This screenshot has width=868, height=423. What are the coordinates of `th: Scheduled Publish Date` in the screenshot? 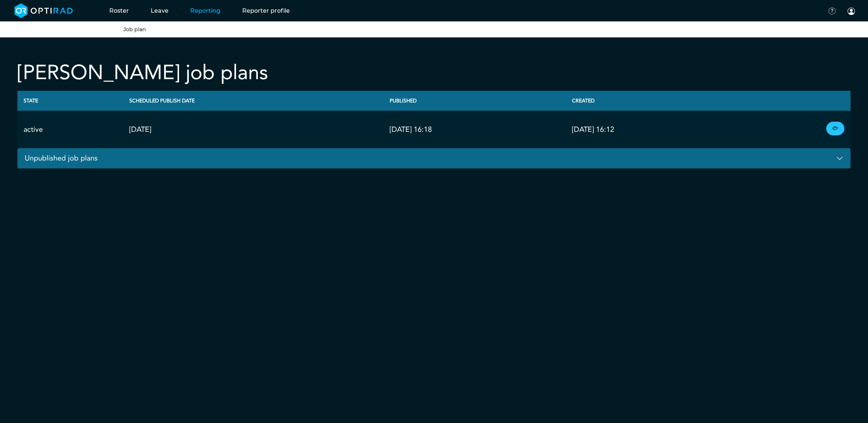 It's located at (253, 100).